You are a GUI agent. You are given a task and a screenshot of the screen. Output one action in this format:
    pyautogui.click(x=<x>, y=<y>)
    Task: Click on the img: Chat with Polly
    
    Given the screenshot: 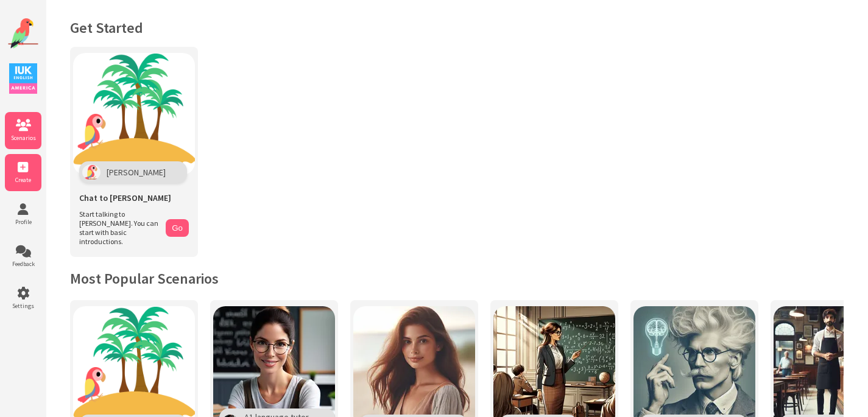 What is the action you would take?
    pyautogui.click(x=134, y=114)
    